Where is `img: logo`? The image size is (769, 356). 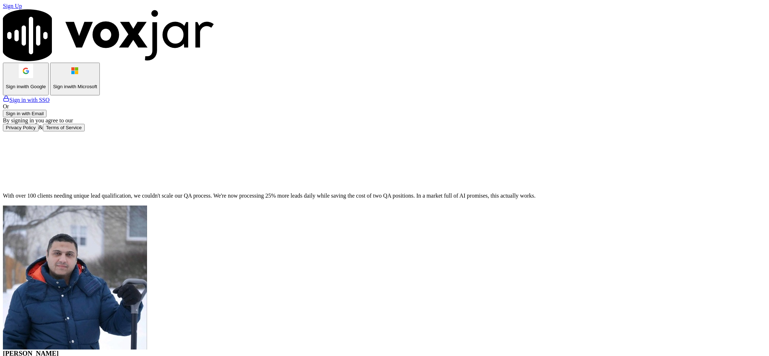 img: logo is located at coordinates (108, 35).